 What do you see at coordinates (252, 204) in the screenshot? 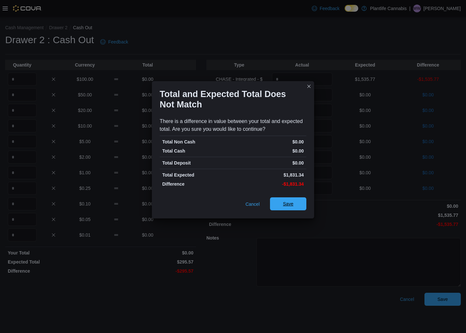
I see `span: Cancel` at bounding box center [252, 204].